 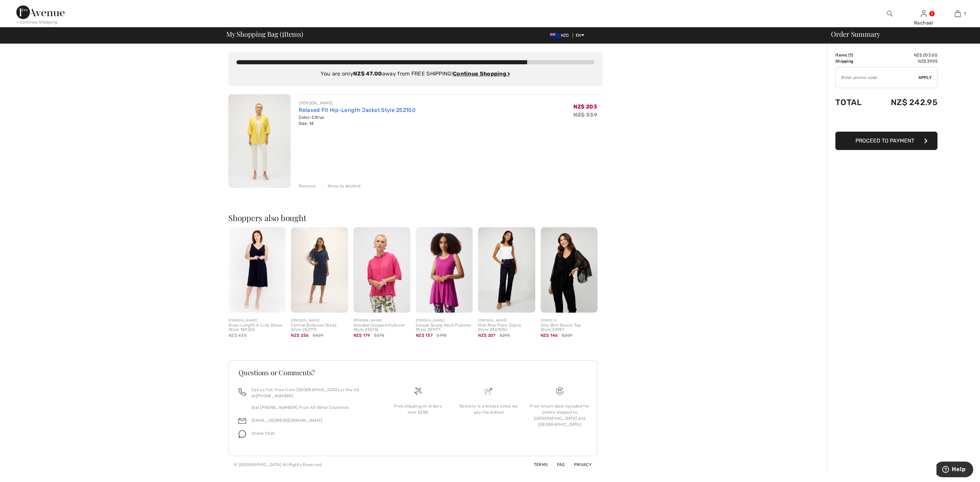 I want to click on td: NZ$ 203.00, so click(x=905, y=55).